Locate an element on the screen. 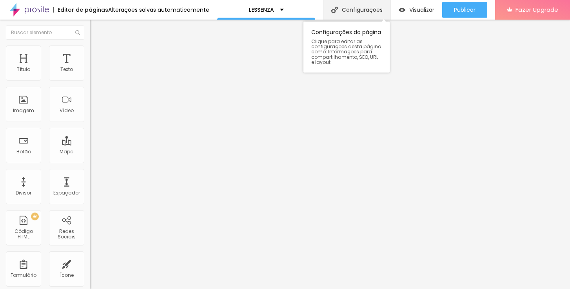 This screenshot has height=289, width=570. input: Buscar elemento is located at coordinates (45, 33).